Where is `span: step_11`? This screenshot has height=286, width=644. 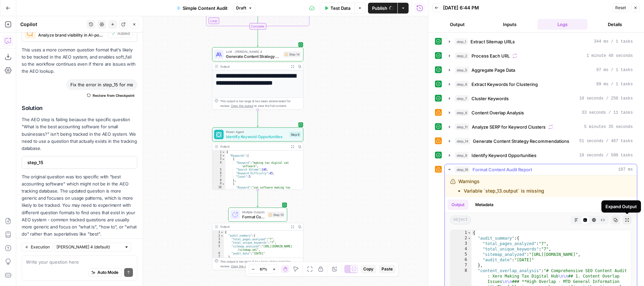 span: step_11 is located at coordinates (462, 127).